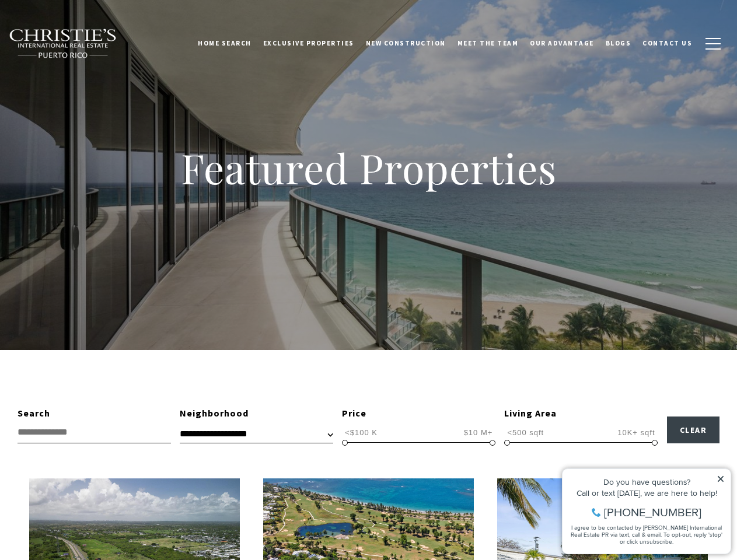 The height and width of the screenshot is (560, 737). Describe the element at coordinates (405, 43) in the screenshot. I see `span: New Construction` at that location.